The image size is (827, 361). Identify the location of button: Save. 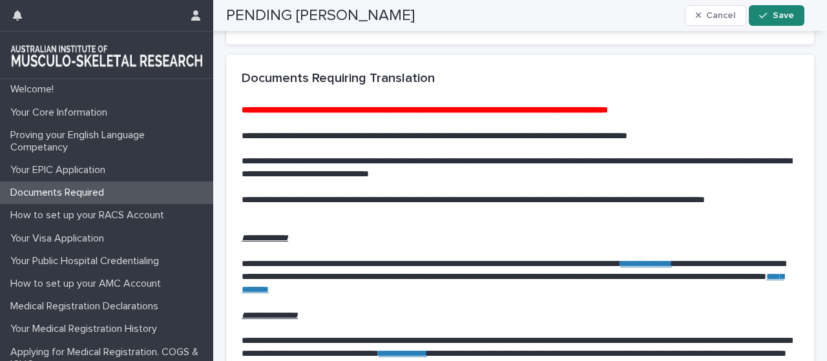
(776, 16).